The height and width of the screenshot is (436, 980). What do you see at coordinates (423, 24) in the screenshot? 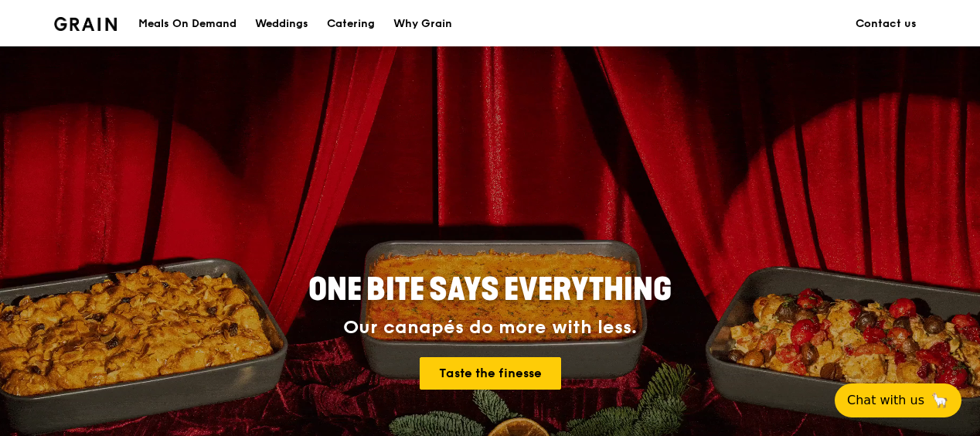
I see `div: Why Grain` at bounding box center [423, 24].